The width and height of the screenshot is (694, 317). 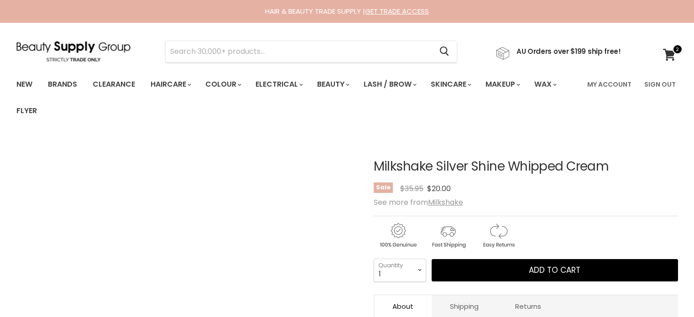 I want to click on span: Add to cart, so click(x=555, y=270).